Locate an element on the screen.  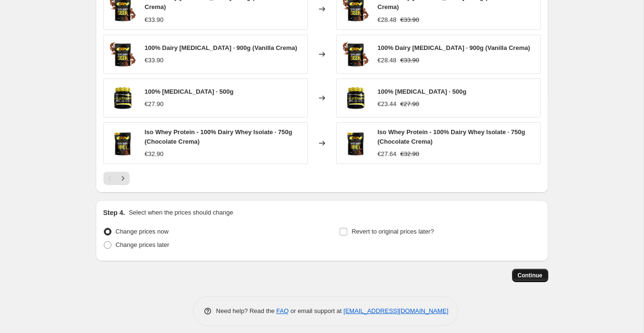
strike: €32.90 is located at coordinates (410, 154).